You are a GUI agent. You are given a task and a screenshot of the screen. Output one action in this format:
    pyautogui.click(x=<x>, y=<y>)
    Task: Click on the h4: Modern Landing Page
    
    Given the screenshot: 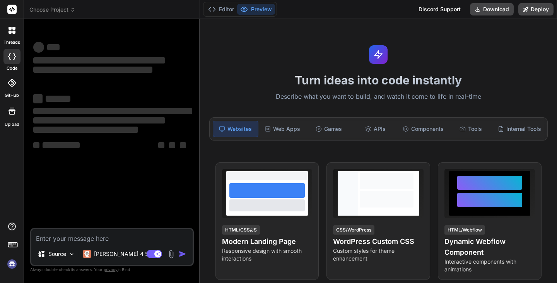 What is the action you would take?
    pyautogui.click(x=267, y=241)
    